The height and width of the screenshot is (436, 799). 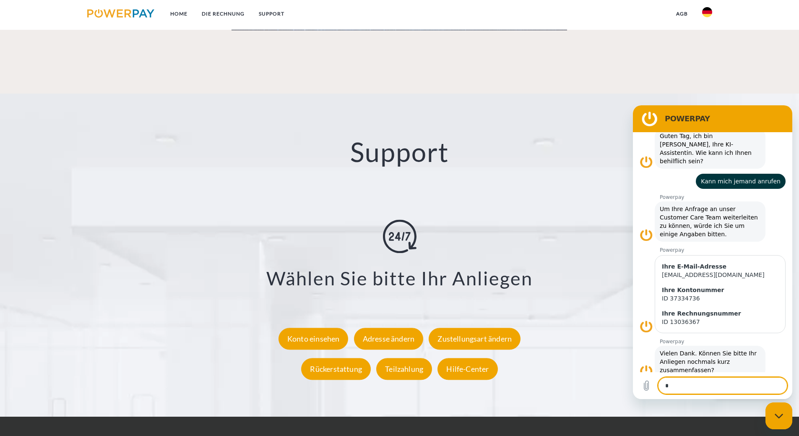 What do you see at coordinates (399, 278) in the screenshot?
I see `h3: Wählen Sie bitte Ihr Anliegen` at bounding box center [399, 278].